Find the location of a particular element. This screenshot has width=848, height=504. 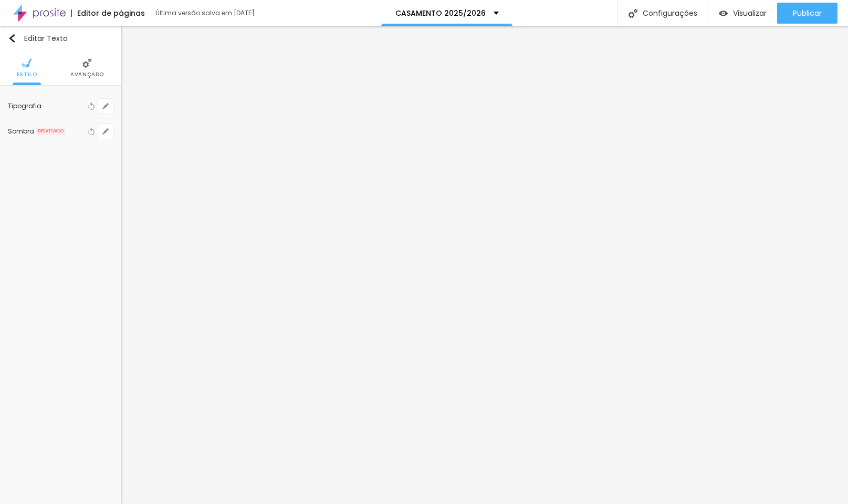

span: DESATIVADO is located at coordinates (51, 131).